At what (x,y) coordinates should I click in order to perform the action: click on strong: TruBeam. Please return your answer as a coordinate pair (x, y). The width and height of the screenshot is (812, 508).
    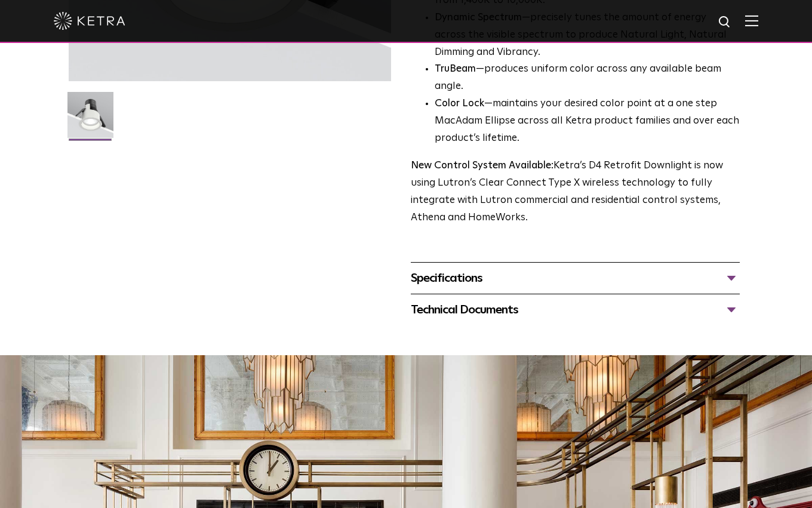
    Looking at the image, I should click on (455, 69).